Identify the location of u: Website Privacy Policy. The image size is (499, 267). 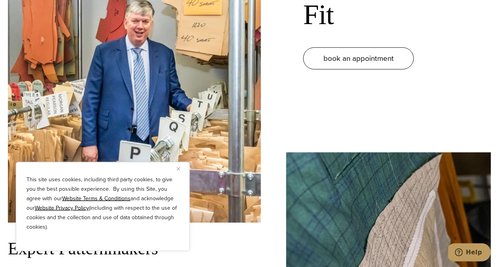
(62, 208).